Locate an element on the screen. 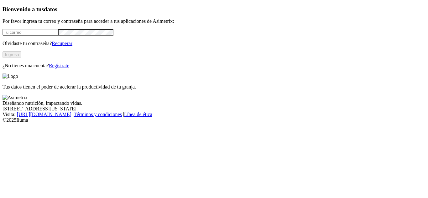 This screenshot has width=428, height=198. button: Ingresa is located at coordinates (12, 54).